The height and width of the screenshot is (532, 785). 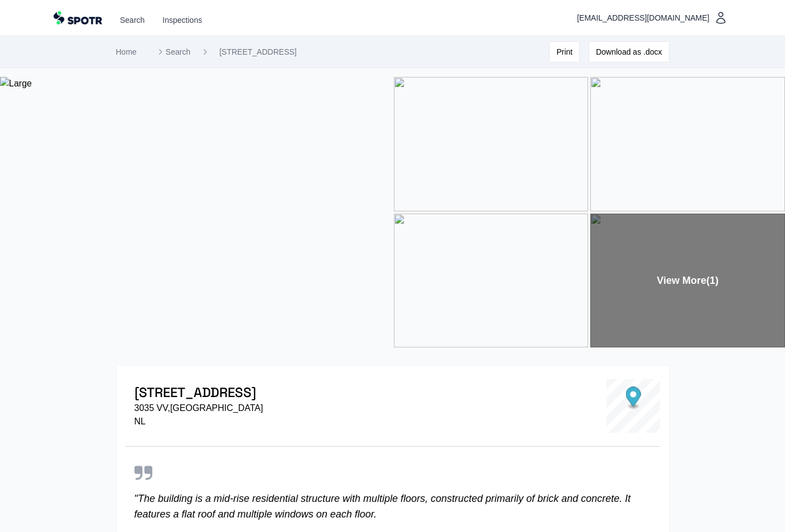 What do you see at coordinates (182, 20) in the screenshot?
I see `a: Inspections` at bounding box center [182, 20].